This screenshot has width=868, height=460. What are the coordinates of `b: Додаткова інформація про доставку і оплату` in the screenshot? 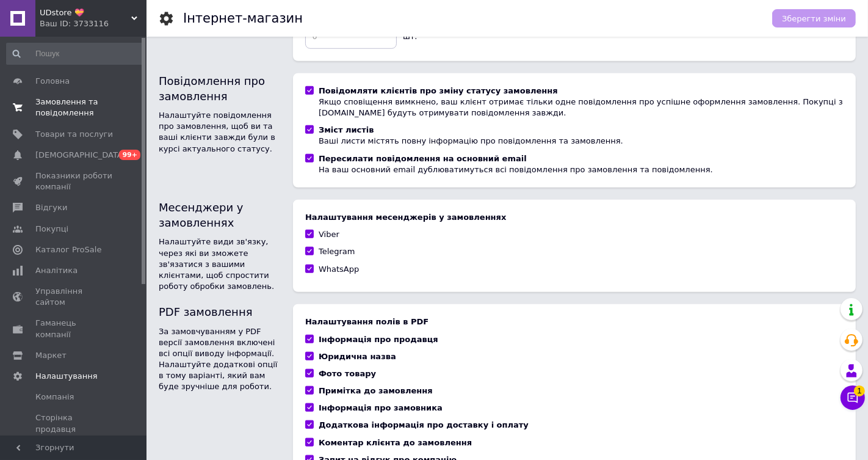 It's located at (424, 425).